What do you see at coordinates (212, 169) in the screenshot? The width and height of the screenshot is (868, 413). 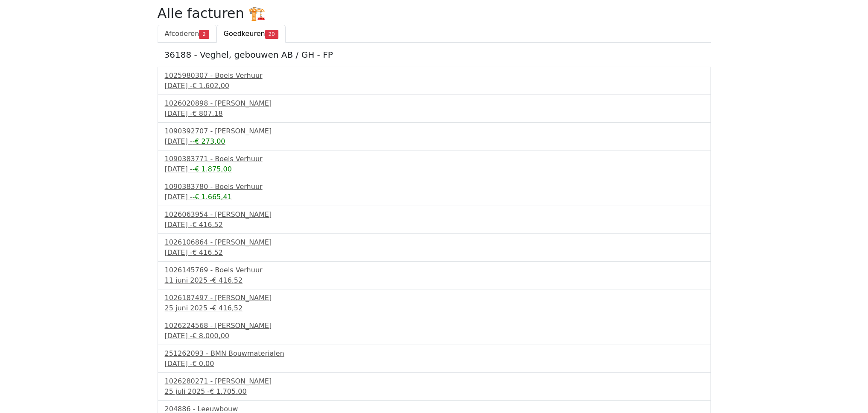 I see `span: -€ 1.875,00` at bounding box center [212, 169].